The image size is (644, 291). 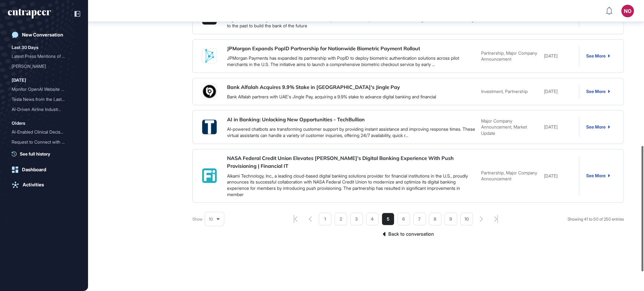 I want to click on div: Monitor OpenAI Website Activity, so click(x=44, y=90).